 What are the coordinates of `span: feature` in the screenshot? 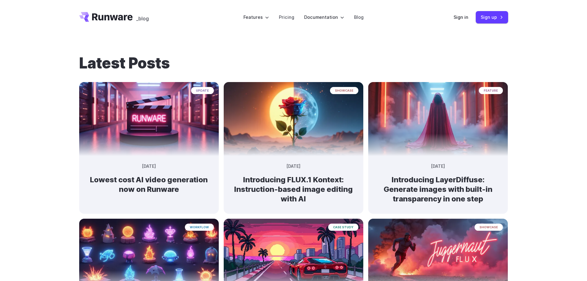 It's located at (491, 90).